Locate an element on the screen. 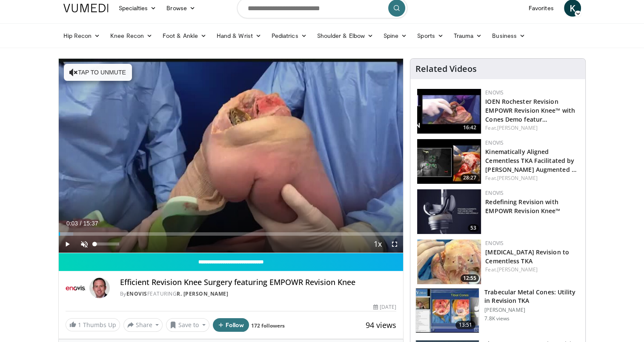 The width and height of the screenshot is (644, 342). button: Save to is located at coordinates (188, 325).